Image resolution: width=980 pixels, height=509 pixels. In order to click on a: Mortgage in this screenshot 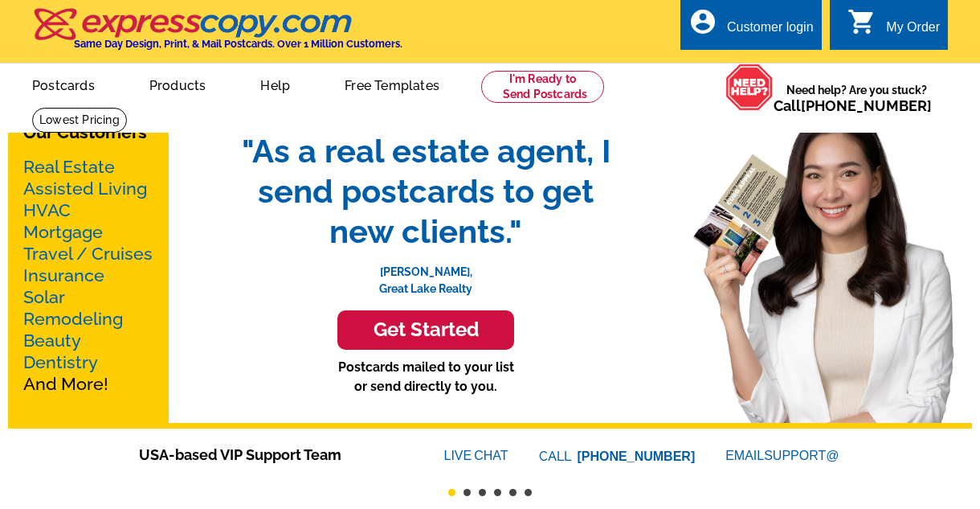, I will do `click(63, 231)`.